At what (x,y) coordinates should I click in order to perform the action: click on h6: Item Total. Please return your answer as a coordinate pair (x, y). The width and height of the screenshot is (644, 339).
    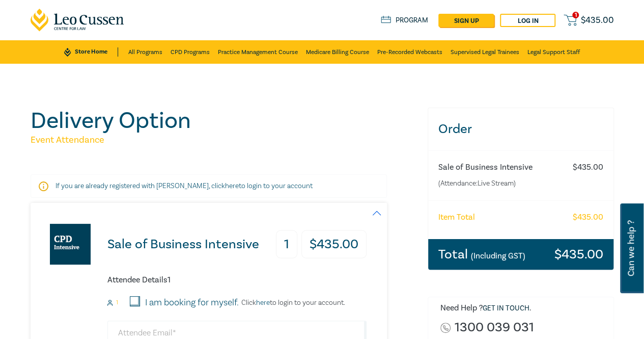
    Looking at the image, I should click on (456, 217).